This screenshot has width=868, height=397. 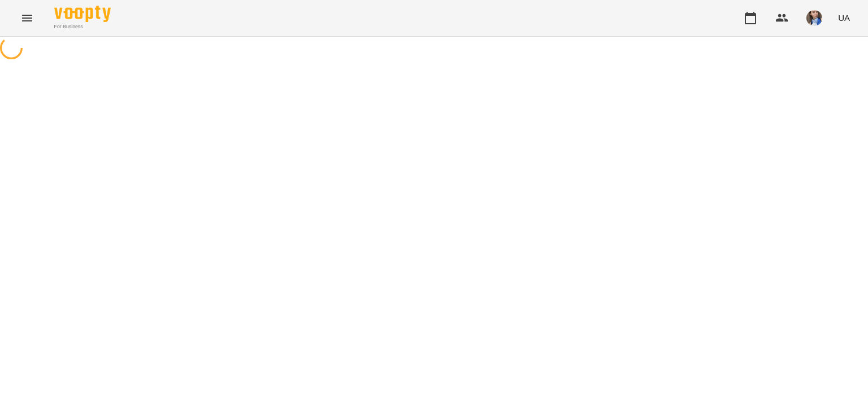 I want to click on img: 727e98639bf378bfedd43b4b44319584.jpeg, so click(x=815, y=18).